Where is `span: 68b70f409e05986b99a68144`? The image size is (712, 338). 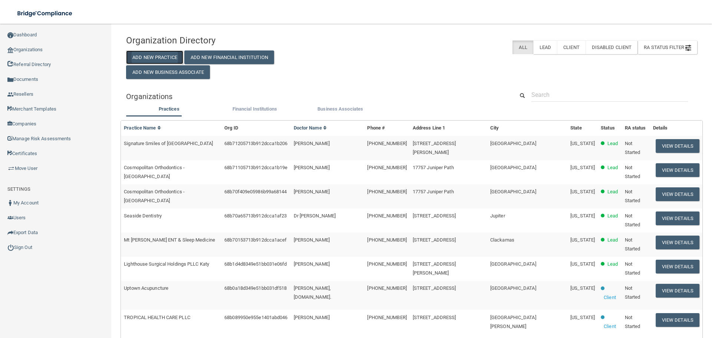
span: 68b70f409e05986b99a68144 is located at coordinates (255, 191).